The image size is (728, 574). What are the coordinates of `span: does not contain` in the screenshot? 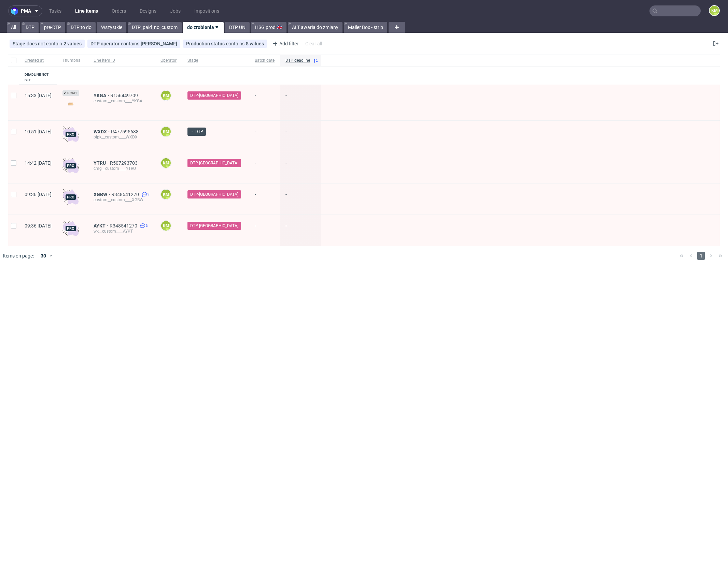 It's located at (45, 44).